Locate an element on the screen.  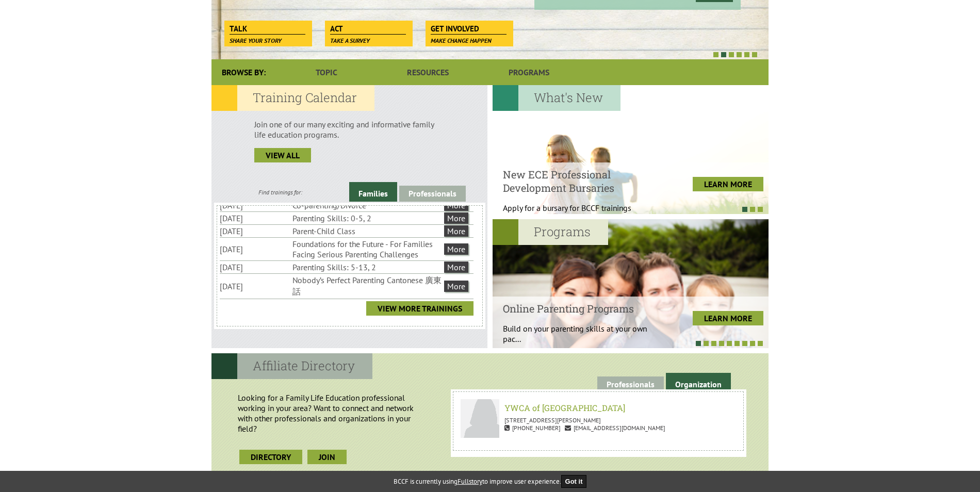
a: Get Involved Make change happen is located at coordinates (469, 28).